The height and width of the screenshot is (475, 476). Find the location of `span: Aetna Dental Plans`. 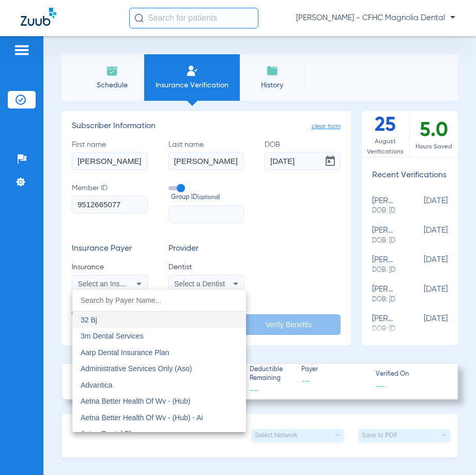

span: Aetna Dental Plans is located at coordinates (112, 434).